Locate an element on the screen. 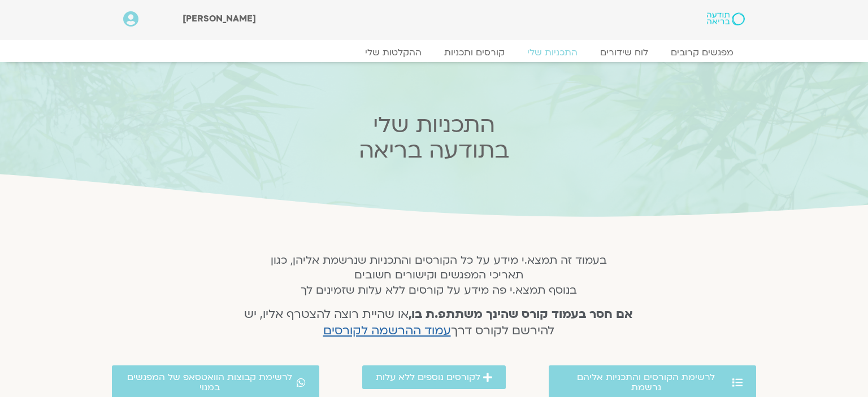 The height and width of the screenshot is (397, 868). span: לקורסים נוספים ללא עלות is located at coordinates (428, 377).